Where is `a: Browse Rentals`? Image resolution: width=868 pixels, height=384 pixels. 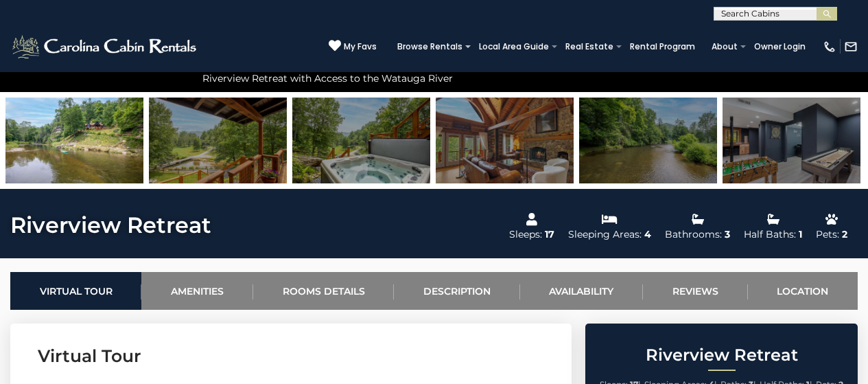
a: Browse Rentals is located at coordinates (430, 47).